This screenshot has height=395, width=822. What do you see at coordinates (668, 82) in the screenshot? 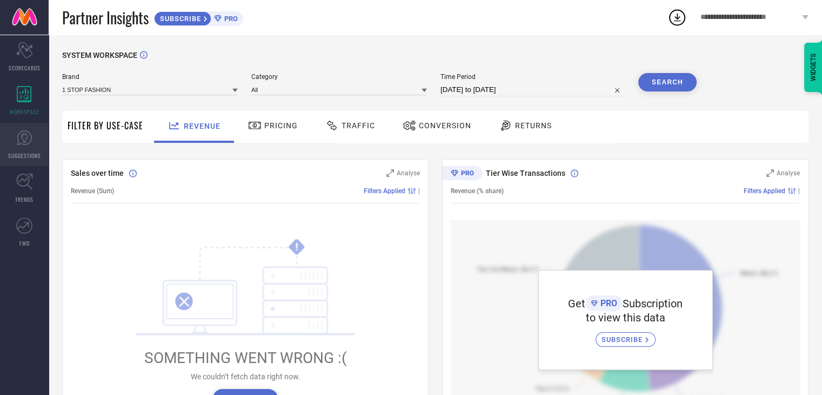
I see `button: Search` at bounding box center [668, 82].